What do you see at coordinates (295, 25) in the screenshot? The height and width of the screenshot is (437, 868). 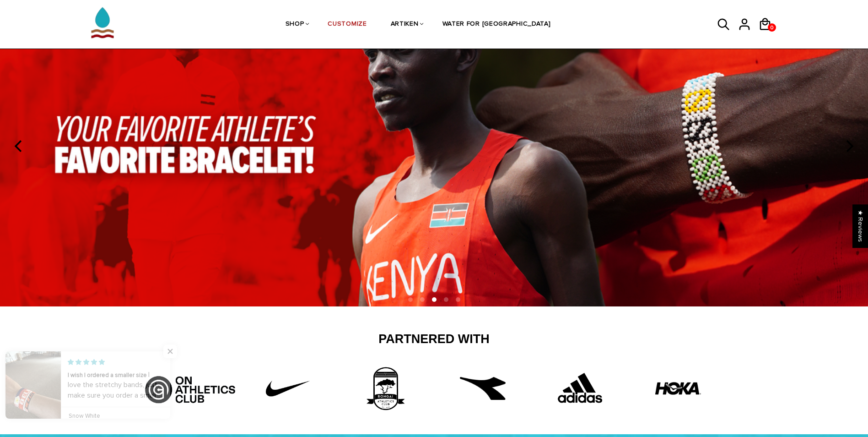 I see `a: SHOP` at bounding box center [295, 25].